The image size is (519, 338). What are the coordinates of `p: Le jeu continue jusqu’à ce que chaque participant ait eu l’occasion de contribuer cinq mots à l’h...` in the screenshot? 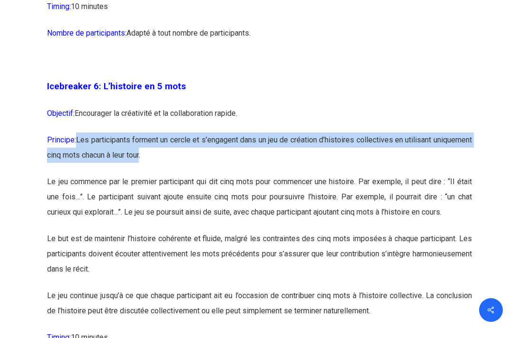 It's located at (259, 309).